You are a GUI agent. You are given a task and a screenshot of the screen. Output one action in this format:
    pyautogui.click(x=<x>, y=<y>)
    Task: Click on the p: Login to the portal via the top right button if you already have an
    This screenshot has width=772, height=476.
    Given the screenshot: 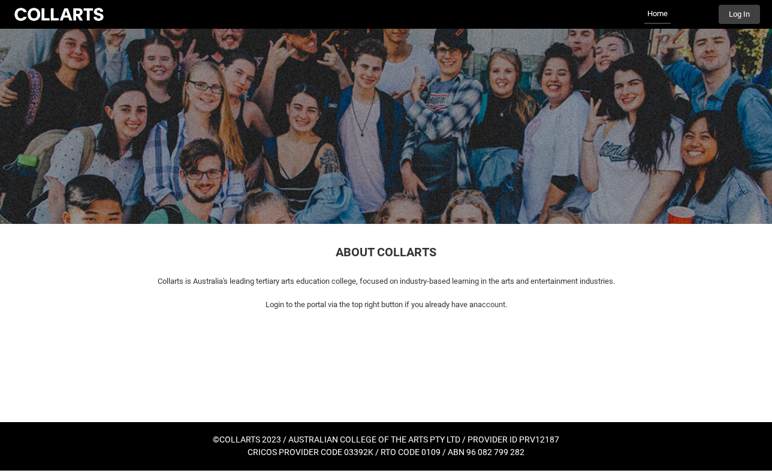 What is the action you would take?
    pyautogui.click(x=386, y=305)
    